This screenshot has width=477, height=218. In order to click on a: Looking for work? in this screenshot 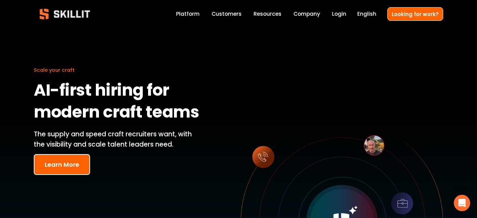, I will do `click(415, 14)`.